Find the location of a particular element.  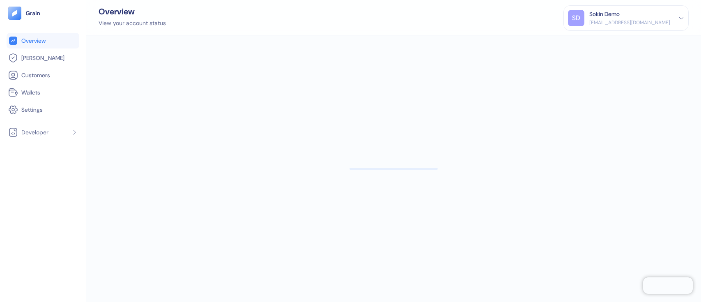

span: Customers is located at coordinates (36, 75).